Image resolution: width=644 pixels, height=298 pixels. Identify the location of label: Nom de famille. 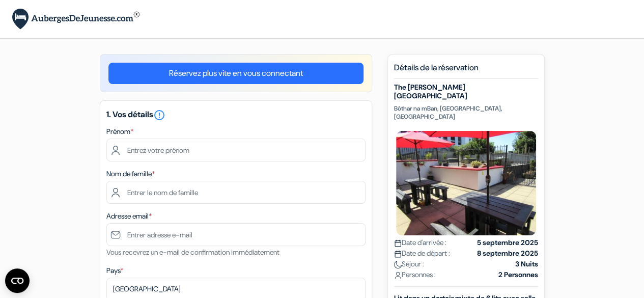
(131, 173).